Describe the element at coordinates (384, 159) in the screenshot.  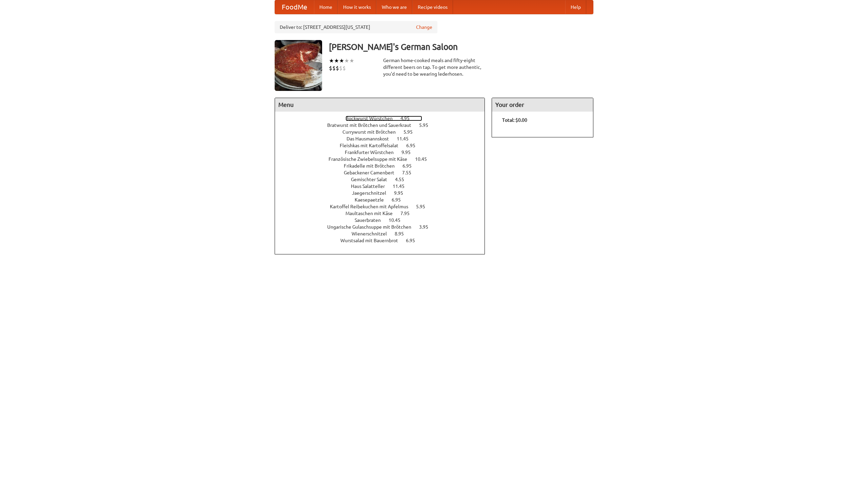
I see `a: Französische Zwiebelsuppe mit Käse 10.45` at that location.